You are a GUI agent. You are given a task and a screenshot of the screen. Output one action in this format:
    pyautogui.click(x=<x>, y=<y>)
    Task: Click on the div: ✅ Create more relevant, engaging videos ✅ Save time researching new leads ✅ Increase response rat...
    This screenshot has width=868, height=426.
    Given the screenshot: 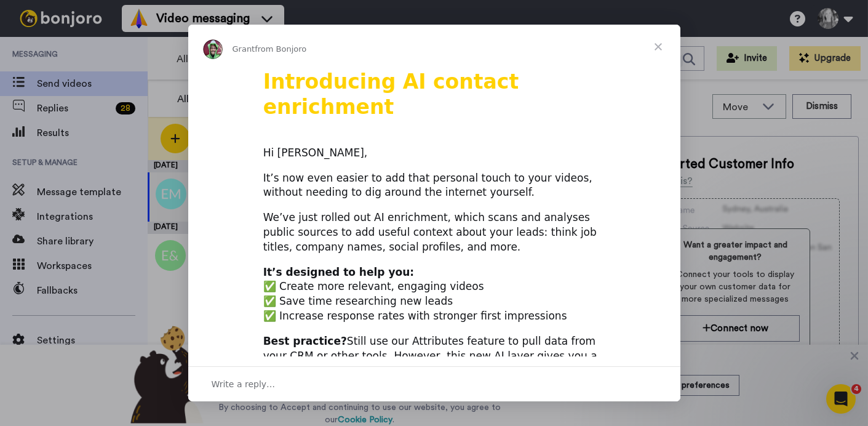 What is the action you would take?
    pyautogui.click(x=435, y=294)
    